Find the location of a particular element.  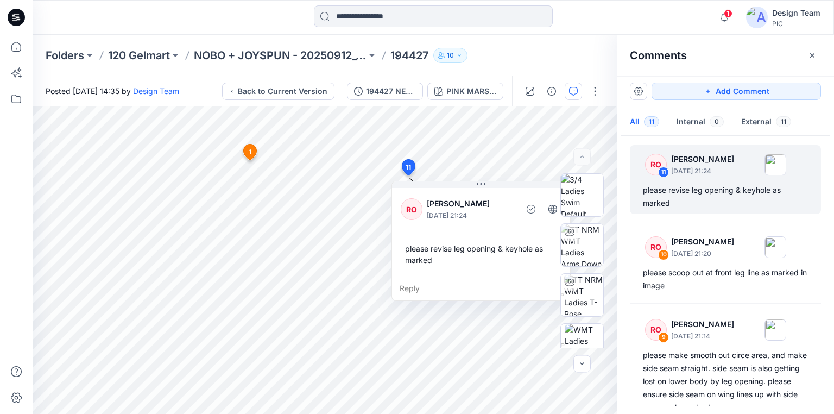

img: 3/4 Ladies Swim Default is located at coordinates (582, 195).